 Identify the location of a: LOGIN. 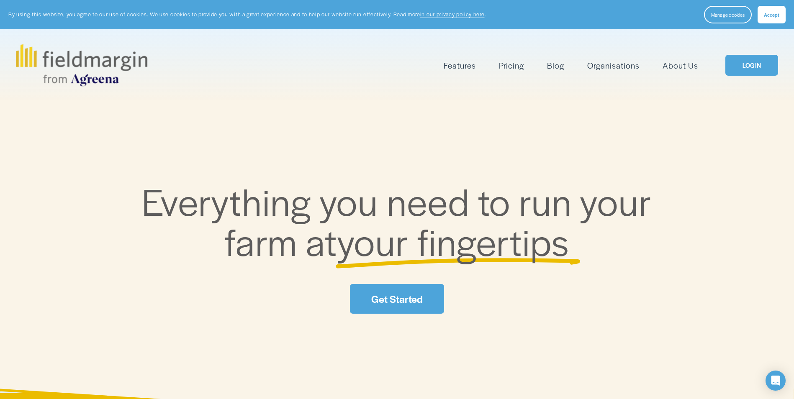
(752, 65).